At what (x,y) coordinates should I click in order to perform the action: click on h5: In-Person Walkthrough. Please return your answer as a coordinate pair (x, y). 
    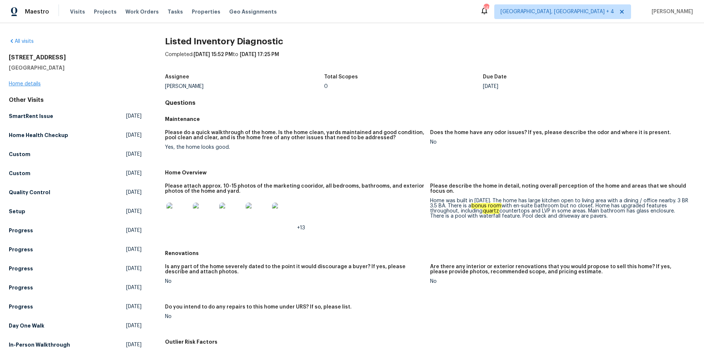
    Looking at the image, I should click on (39, 345).